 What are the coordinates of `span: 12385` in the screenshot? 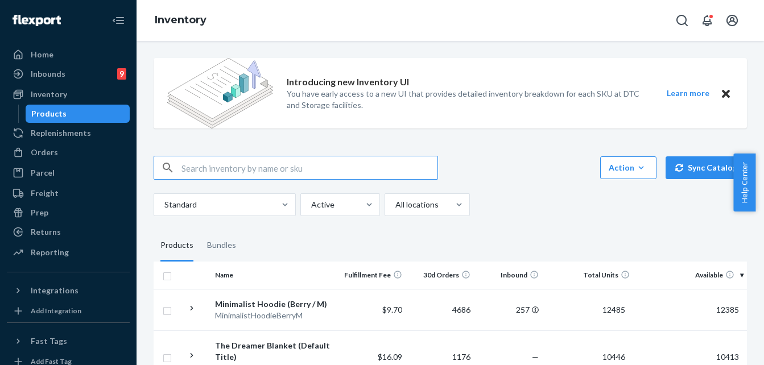 It's located at (727, 309).